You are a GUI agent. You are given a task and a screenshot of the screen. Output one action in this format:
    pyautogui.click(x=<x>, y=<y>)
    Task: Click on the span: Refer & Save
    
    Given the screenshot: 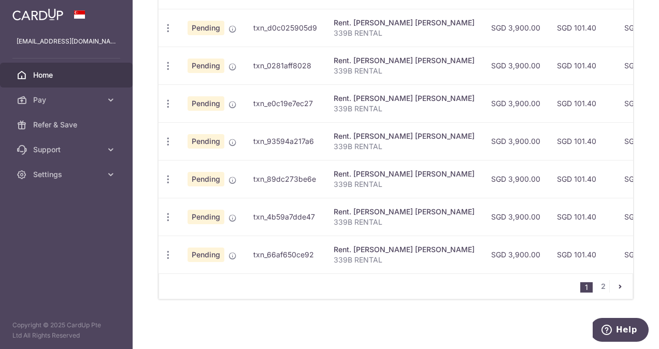 What is the action you would take?
    pyautogui.click(x=67, y=125)
    